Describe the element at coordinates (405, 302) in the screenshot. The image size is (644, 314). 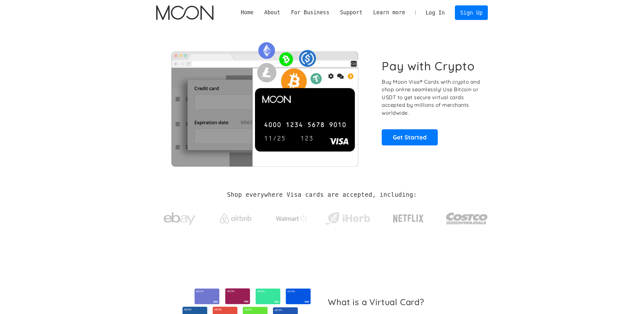
I see `h2: What is a Virtual Card?` at that location.